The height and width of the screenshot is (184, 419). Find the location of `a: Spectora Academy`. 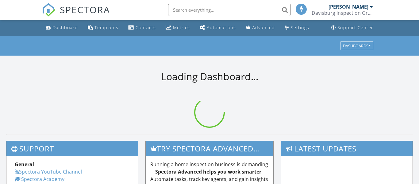

a: Spectora Academy is located at coordinates (40, 179).